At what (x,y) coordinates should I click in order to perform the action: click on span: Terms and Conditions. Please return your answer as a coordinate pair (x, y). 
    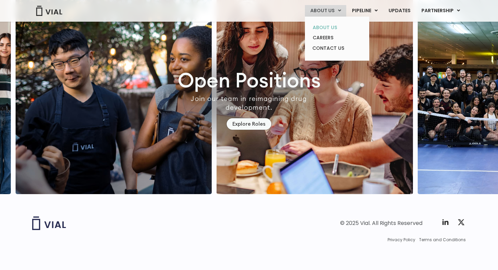
    Looking at the image, I should click on (443, 240).